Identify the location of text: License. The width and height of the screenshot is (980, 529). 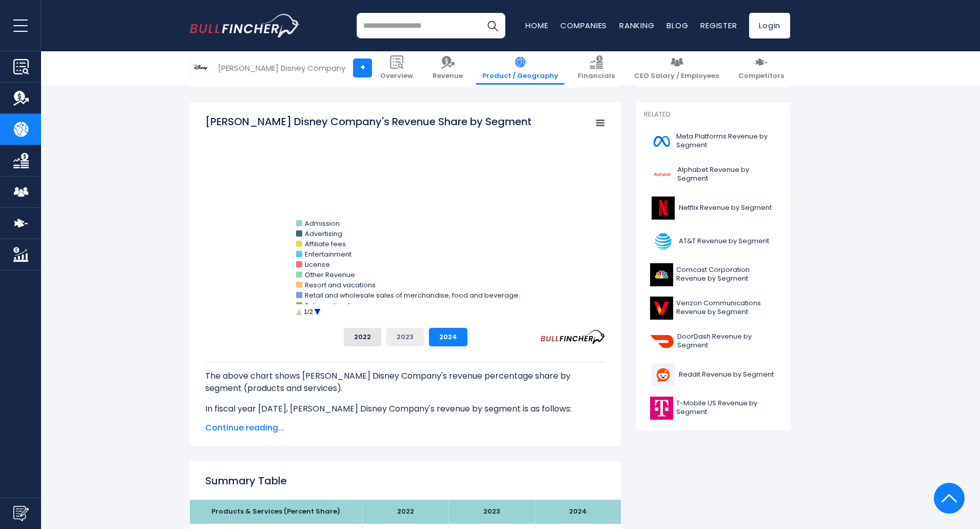
(317, 264).